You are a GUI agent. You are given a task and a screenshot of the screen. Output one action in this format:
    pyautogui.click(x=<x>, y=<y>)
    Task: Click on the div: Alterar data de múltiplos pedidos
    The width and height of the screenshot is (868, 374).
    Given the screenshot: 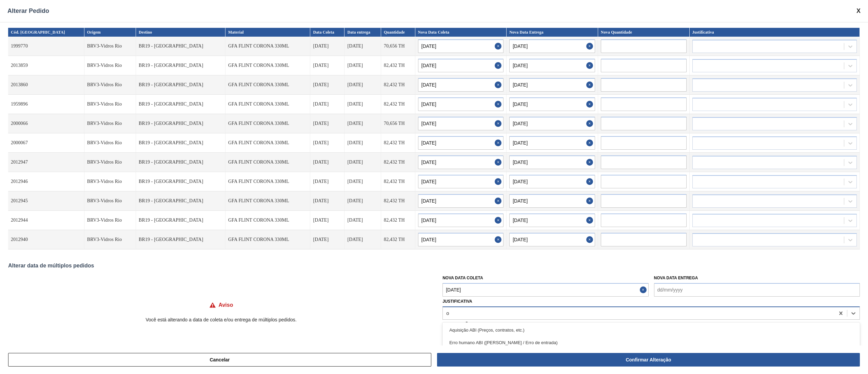 What is the action you would take?
    pyautogui.click(x=434, y=266)
    